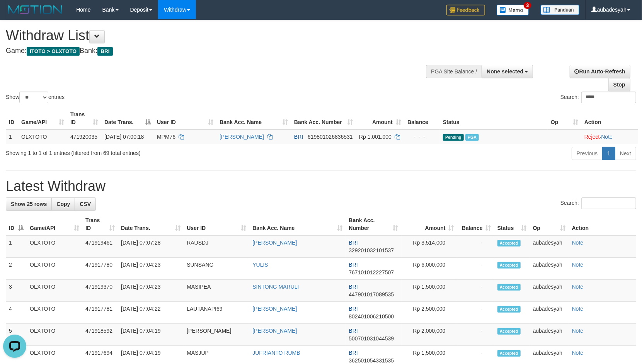 This screenshot has width=642, height=364. Describe the element at coordinates (494, 118) in the screenshot. I see `th: Status` at that location.